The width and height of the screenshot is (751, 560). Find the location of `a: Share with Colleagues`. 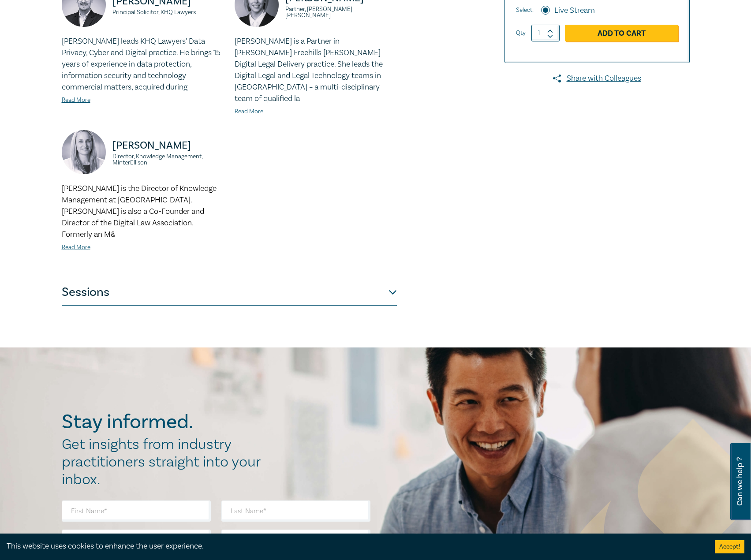

a: Share with Colleagues is located at coordinates (597, 79).